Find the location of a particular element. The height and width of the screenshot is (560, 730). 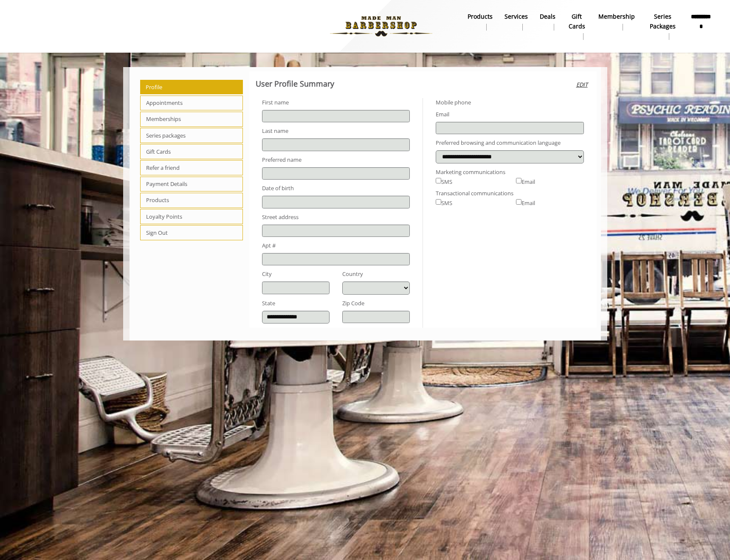

span: Gift Cards is located at coordinates (191, 151).